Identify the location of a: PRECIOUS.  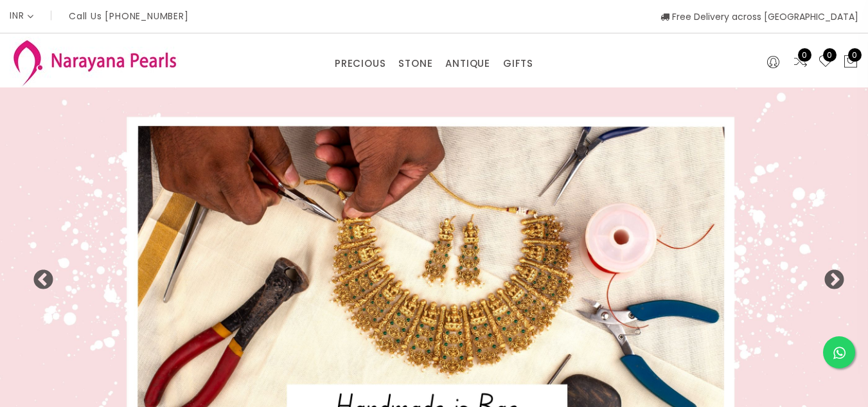
(360, 64).